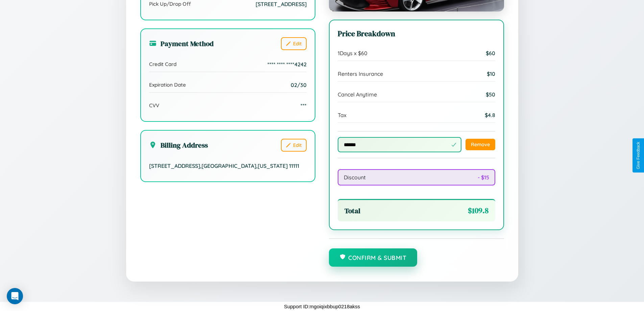  Describe the element at coordinates (484, 177) in the screenshot. I see `span: - $ 15` at that location.